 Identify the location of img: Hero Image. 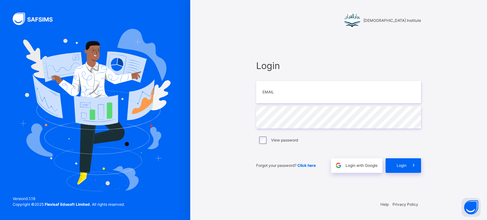
(95, 110).